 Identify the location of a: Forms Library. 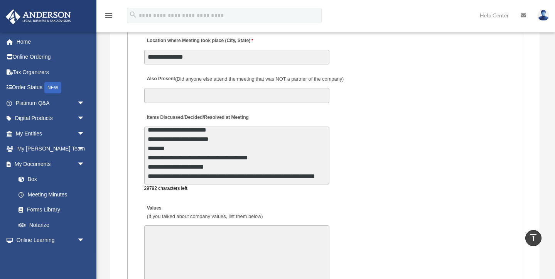
(54, 210).